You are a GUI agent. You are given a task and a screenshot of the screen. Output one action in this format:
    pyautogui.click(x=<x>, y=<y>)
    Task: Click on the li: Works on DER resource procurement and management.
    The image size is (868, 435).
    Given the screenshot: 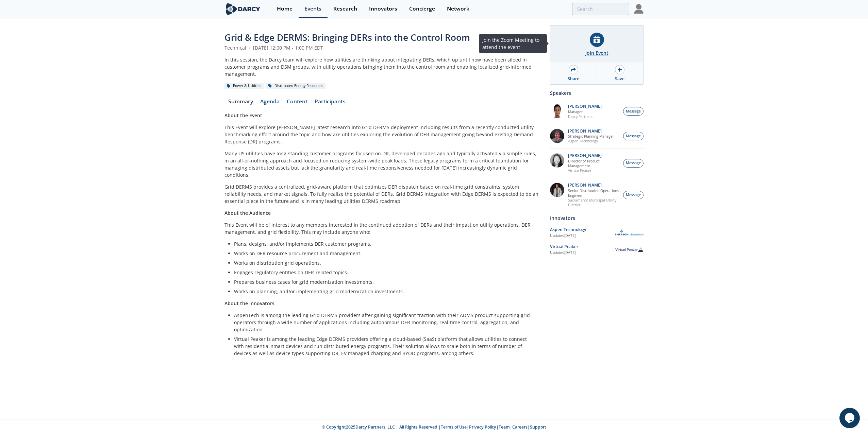 What is the action you would take?
    pyautogui.click(x=384, y=253)
    